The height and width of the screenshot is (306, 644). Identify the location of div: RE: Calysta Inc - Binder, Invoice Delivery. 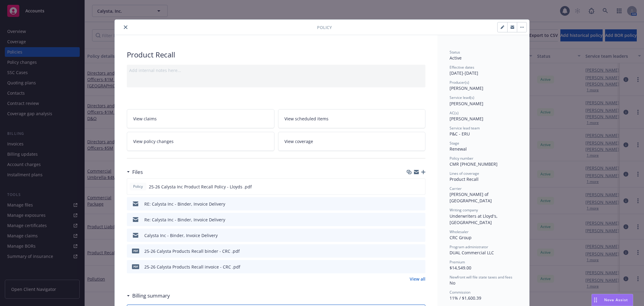
(185, 204).